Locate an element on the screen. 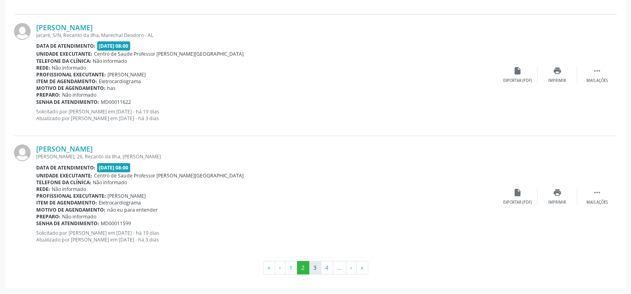 The height and width of the screenshot is (294, 631). button: Go to page 2 is located at coordinates (303, 268).